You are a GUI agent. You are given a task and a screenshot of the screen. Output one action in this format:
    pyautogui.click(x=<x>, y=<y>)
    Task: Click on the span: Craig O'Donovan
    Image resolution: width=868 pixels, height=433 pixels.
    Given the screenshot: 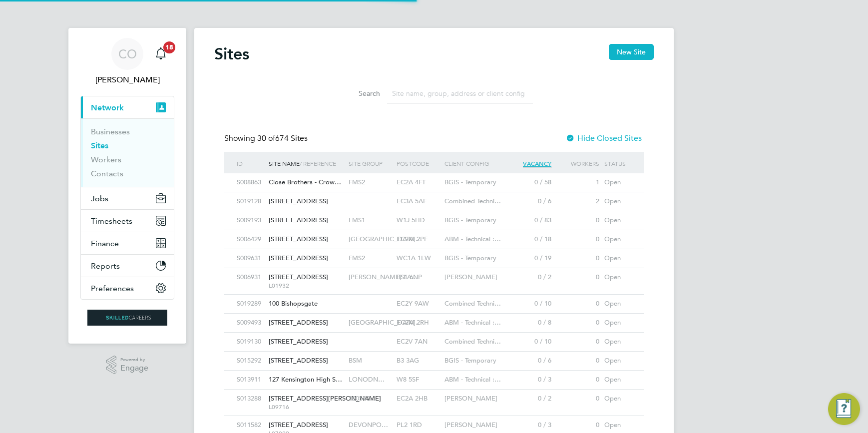 What is the action you would take?
    pyautogui.click(x=128, y=80)
    